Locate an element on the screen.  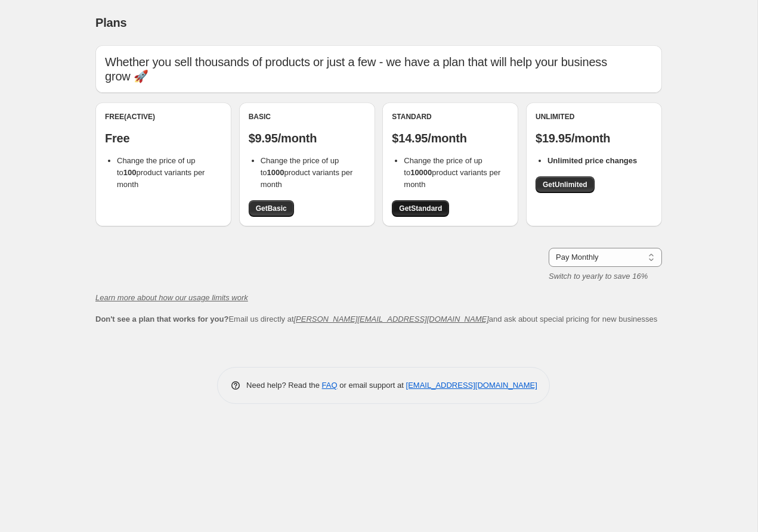
span: or email support at is located at coordinates (371, 385).